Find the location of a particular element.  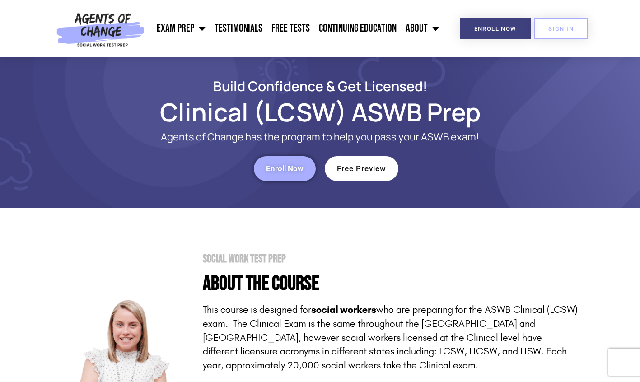

h4: About the Course is located at coordinates (390, 284).